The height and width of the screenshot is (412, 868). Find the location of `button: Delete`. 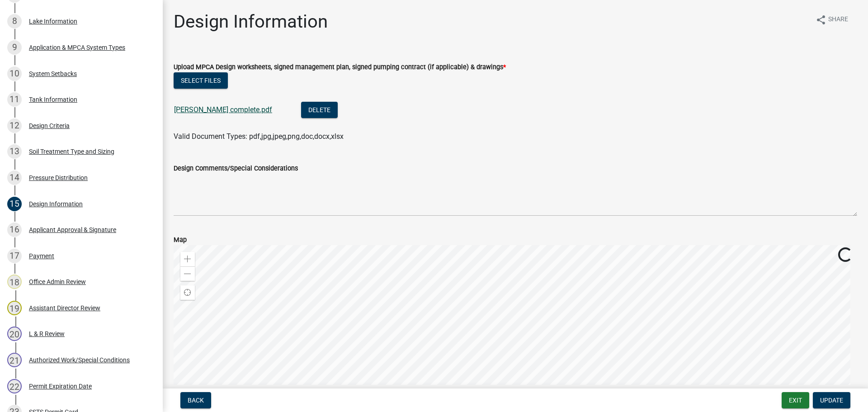

button: Delete is located at coordinates (320, 110).